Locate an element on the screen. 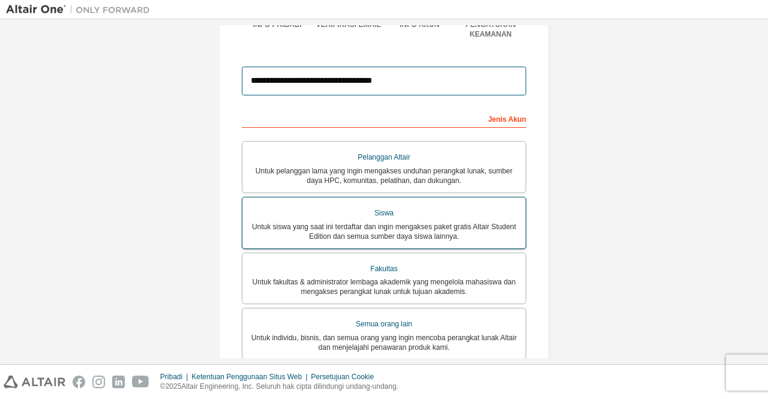 This screenshot has width=768, height=399. font: Pelanggan Altair is located at coordinates (383, 157).